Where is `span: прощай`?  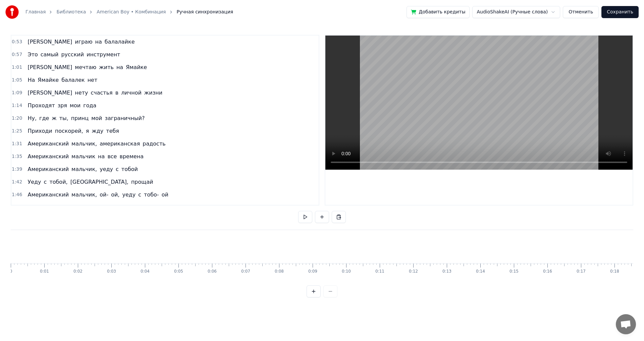
span: прощай is located at coordinates (142, 182).